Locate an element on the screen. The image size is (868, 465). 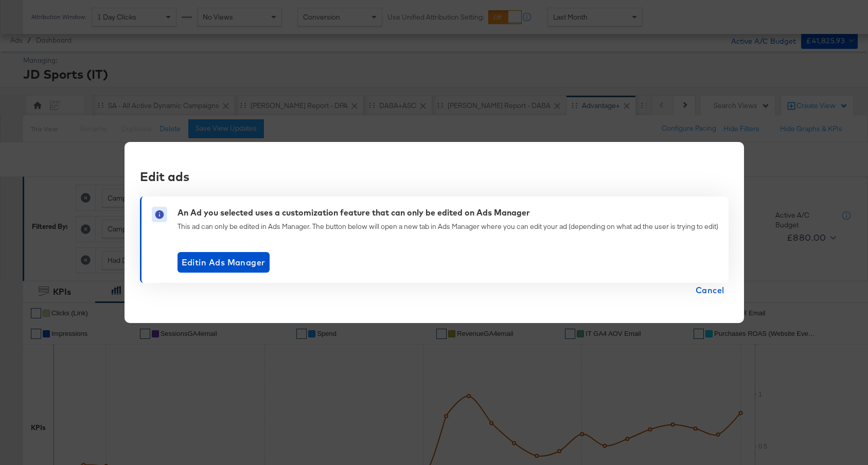
div: This ad can only be edited in Ads Manager. The button below will open a new tab in Ads Manager wh... is located at coordinates (448, 227).